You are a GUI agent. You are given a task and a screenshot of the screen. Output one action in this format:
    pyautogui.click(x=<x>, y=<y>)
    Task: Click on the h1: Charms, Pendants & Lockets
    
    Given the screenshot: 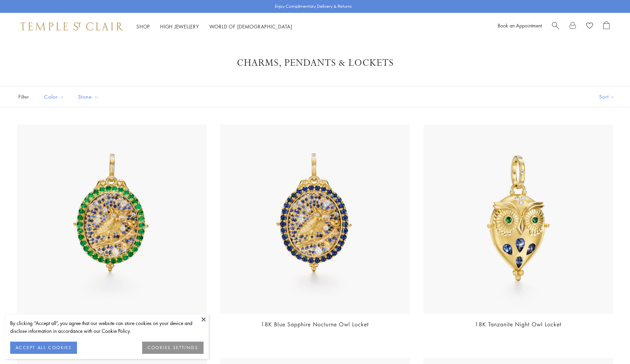 What is the action you would take?
    pyautogui.click(x=315, y=63)
    